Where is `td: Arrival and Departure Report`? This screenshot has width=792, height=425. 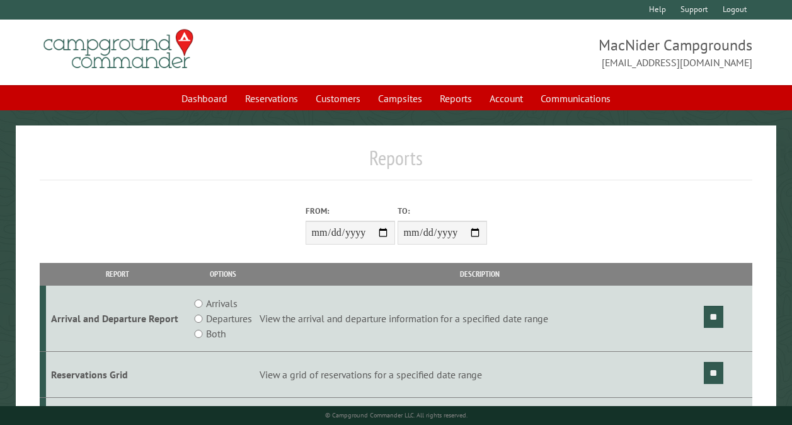
td: Arrival and Departure Report is located at coordinates (117, 318).